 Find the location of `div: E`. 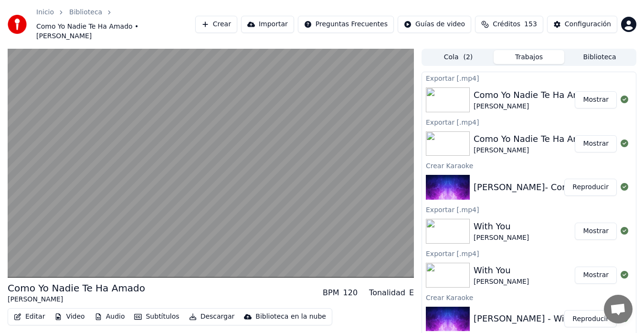

div: E is located at coordinates (412, 293).